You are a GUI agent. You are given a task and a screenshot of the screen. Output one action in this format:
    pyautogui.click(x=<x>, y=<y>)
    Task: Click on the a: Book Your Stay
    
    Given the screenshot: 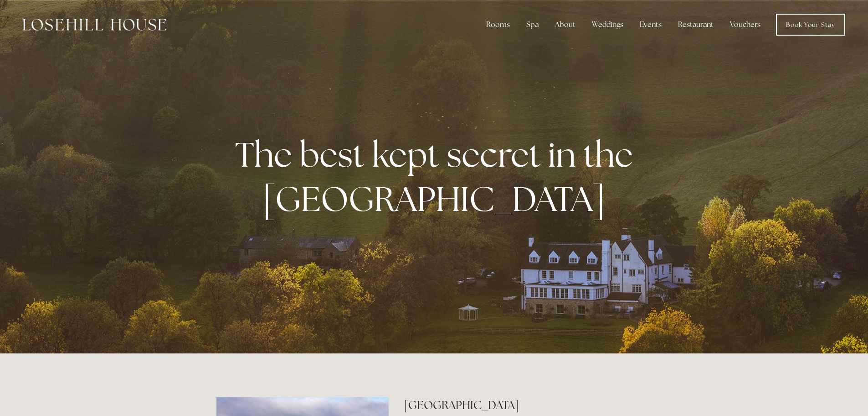 What is the action you would take?
    pyautogui.click(x=811, y=24)
    